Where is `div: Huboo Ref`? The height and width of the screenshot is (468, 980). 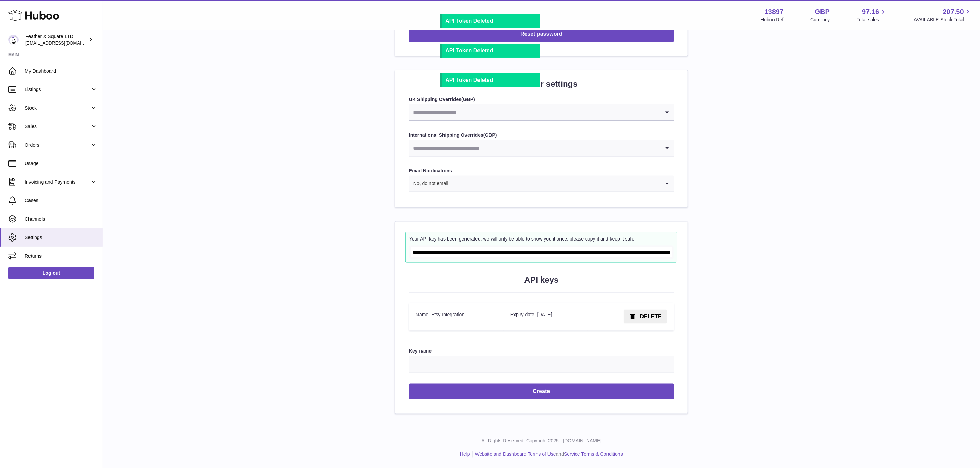 div: Huboo Ref is located at coordinates (772, 19).